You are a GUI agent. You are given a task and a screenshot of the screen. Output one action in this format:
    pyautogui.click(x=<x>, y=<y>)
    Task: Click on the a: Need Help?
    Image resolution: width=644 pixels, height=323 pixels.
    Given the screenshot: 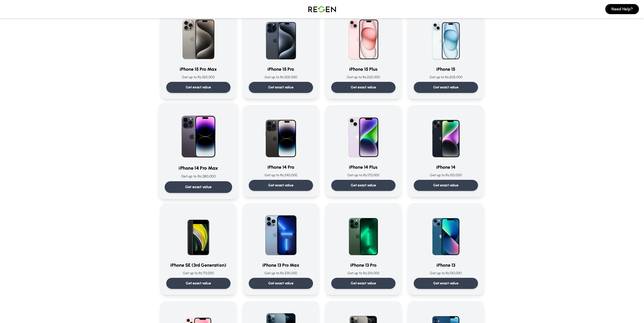 What is the action you would take?
    pyautogui.click(x=622, y=9)
    